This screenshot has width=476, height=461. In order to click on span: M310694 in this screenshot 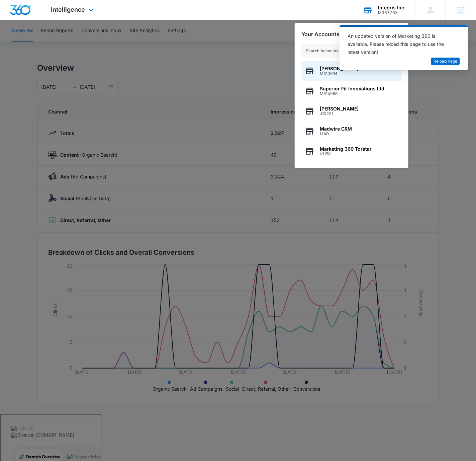, I will do `click(339, 74)`.